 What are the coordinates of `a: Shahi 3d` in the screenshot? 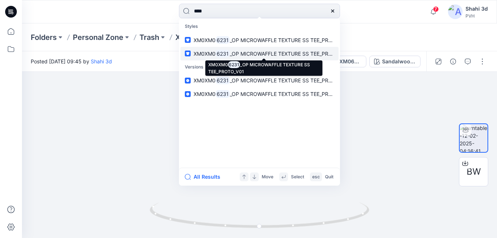 It's located at (101, 61).